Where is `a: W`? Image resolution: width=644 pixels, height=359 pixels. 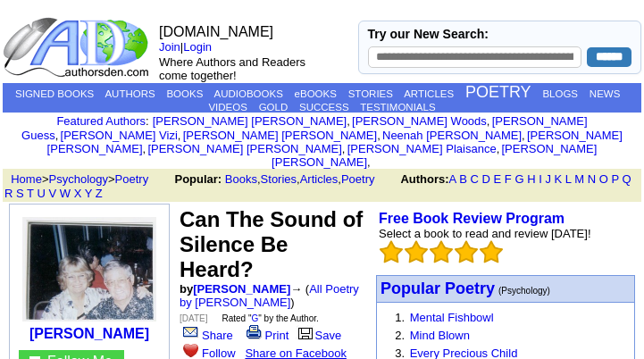 a: W is located at coordinates (65, 193).